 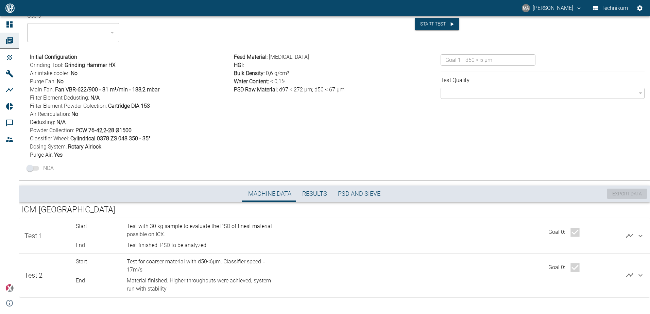 What do you see at coordinates (249, 73) in the screenshot?
I see `span: Bulk Density :` at bounding box center [249, 73].